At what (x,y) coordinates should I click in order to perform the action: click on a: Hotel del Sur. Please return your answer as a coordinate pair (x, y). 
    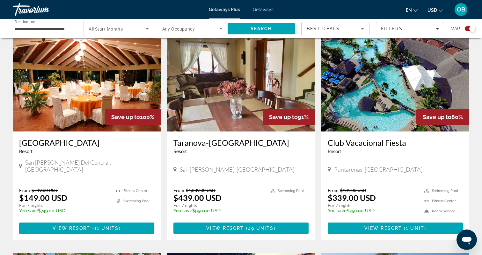
    Looking at the image, I should click on (87, 81).